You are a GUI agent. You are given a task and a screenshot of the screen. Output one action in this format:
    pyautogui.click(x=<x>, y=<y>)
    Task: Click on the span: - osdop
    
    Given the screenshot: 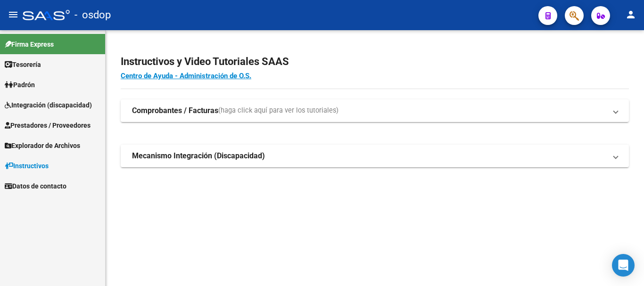 What is the action you would take?
    pyautogui.click(x=92, y=15)
    